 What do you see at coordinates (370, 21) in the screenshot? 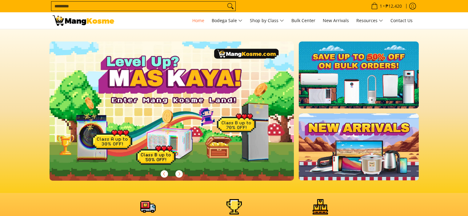
I see `span: Resources` at bounding box center [370, 21].